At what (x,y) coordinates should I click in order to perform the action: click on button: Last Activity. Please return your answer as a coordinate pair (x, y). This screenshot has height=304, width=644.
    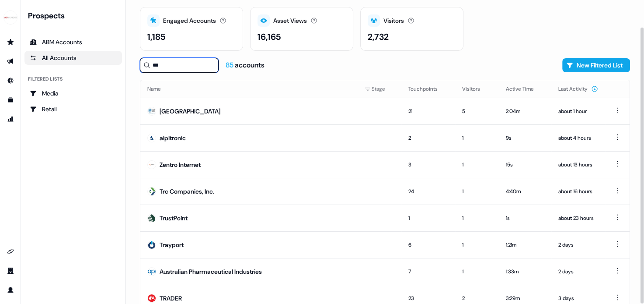
    Looking at the image, I should click on (578, 89).